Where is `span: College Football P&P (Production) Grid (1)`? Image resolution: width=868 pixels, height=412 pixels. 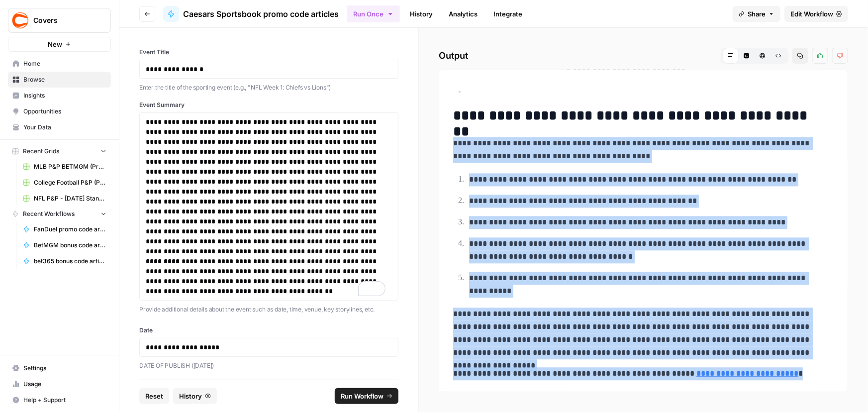
span: College Football P&P (Production) Grid (1) is located at coordinates (70, 183).